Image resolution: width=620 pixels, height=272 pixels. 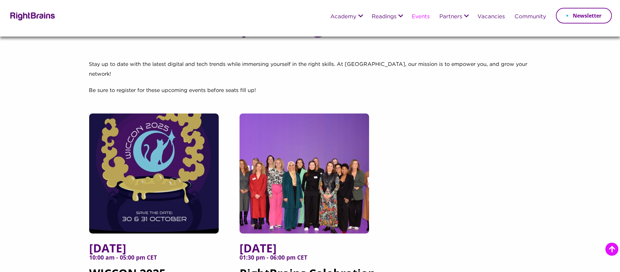 I want to click on a: Community, so click(x=531, y=17).